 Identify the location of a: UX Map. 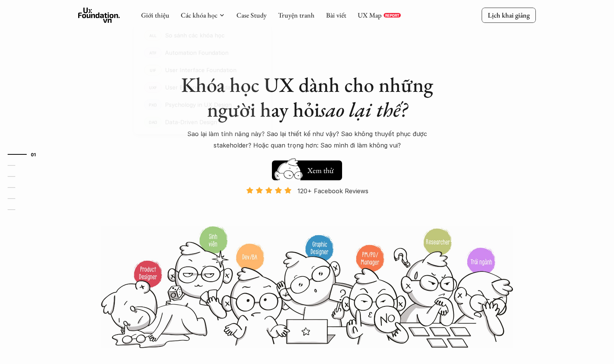
(370, 15).